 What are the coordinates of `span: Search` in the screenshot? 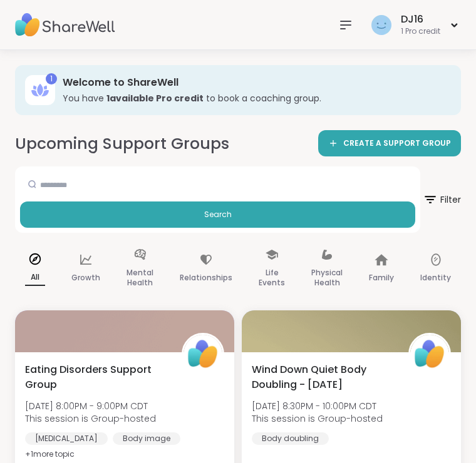 It's located at (218, 215).